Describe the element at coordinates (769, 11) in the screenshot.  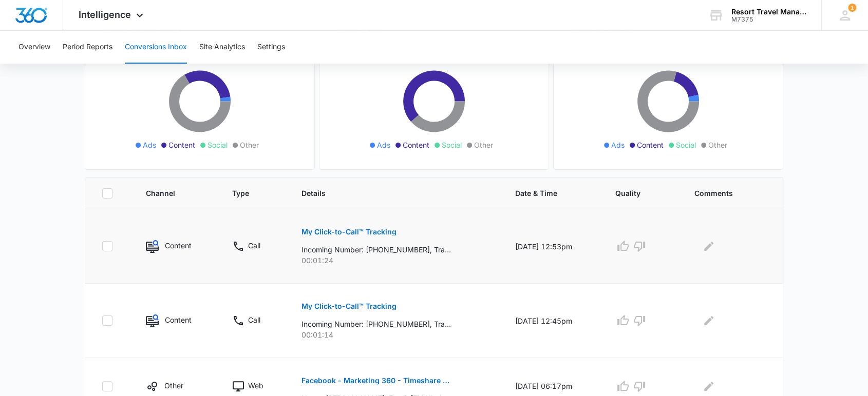
I see `div: account name` at that location.